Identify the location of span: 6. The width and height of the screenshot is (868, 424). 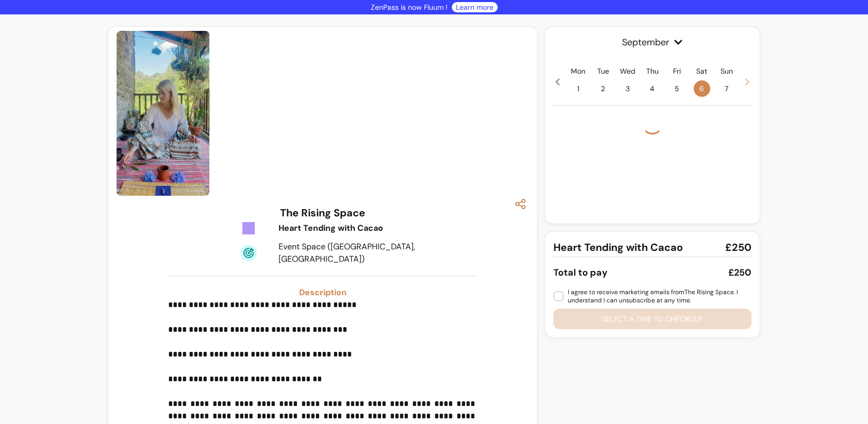
(702, 89).